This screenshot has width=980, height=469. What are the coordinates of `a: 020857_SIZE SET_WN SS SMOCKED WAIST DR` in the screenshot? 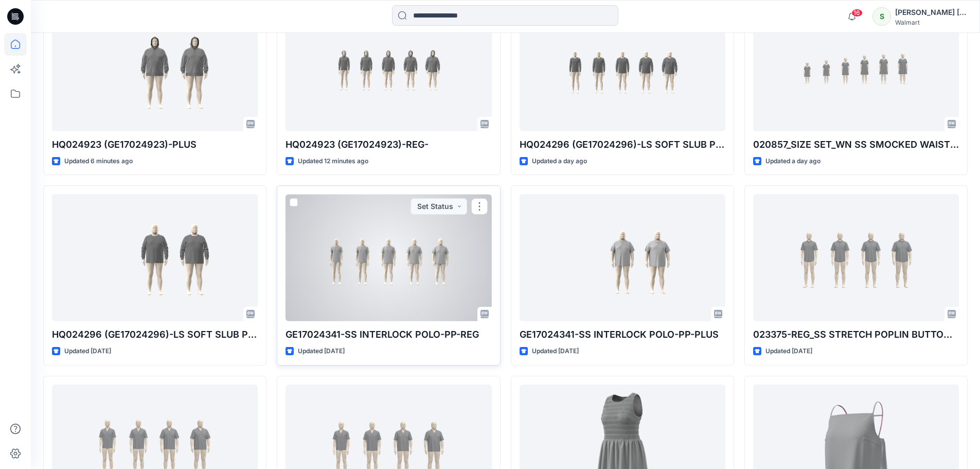 It's located at (856, 67).